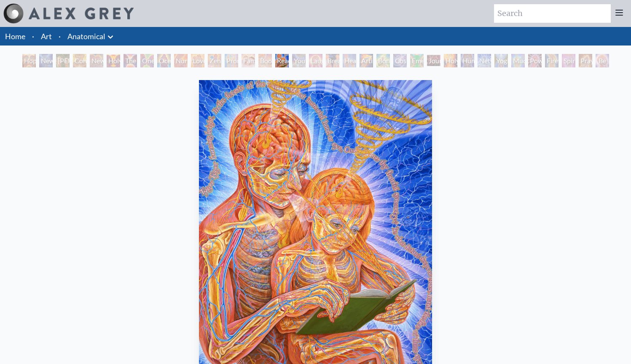  I want to click on div: Promise, so click(231, 60).